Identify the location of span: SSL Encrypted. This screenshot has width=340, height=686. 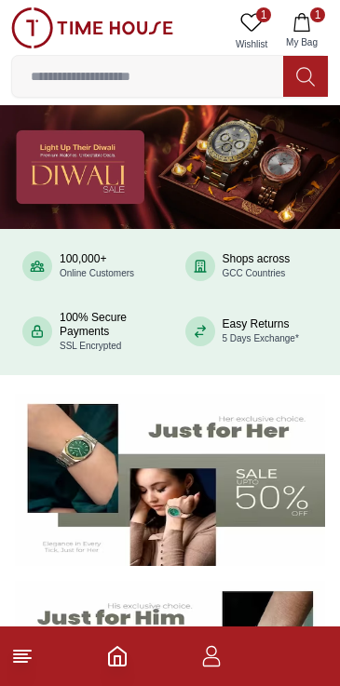
(90, 345).